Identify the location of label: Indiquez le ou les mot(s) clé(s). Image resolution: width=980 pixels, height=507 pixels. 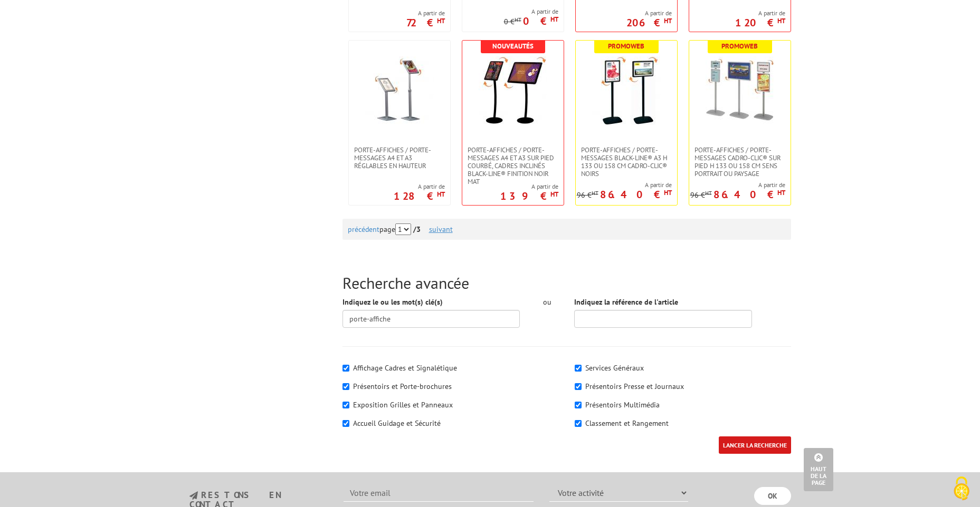
(393, 302).